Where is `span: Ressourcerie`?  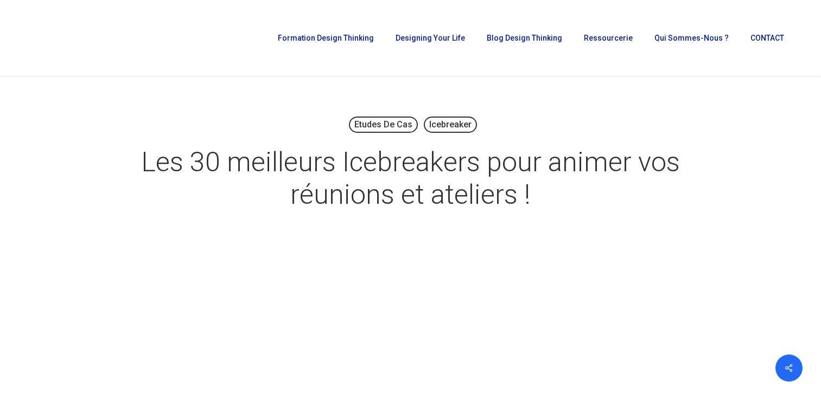 span: Ressourcerie is located at coordinates (608, 38).